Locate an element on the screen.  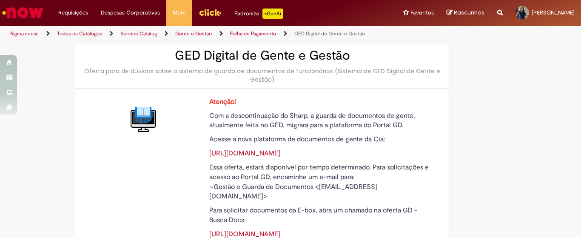
div: Oferta para de dúvidas sobre o sistema de guarda de documentos de funcionários (Sistema de GED Di... is located at coordinates (262, 75).